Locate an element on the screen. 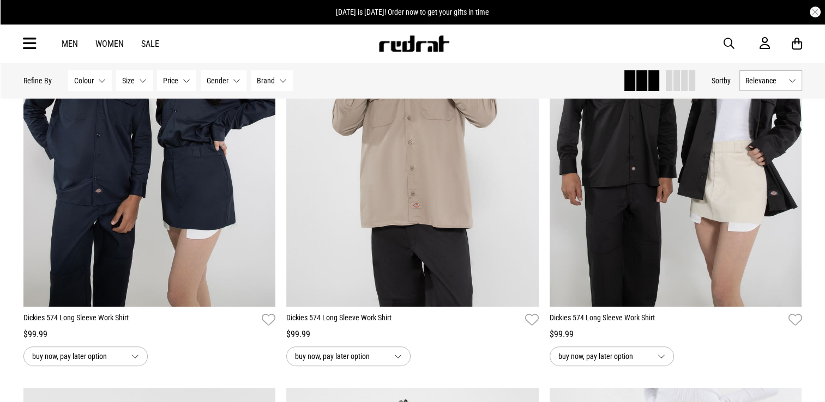  span: by is located at coordinates (727, 81).